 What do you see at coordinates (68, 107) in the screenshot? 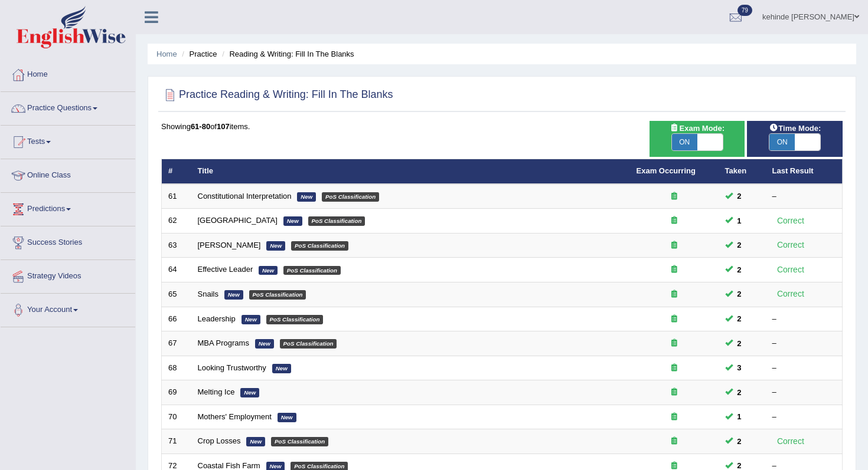
I see `a: Practice Questions` at bounding box center [68, 107].